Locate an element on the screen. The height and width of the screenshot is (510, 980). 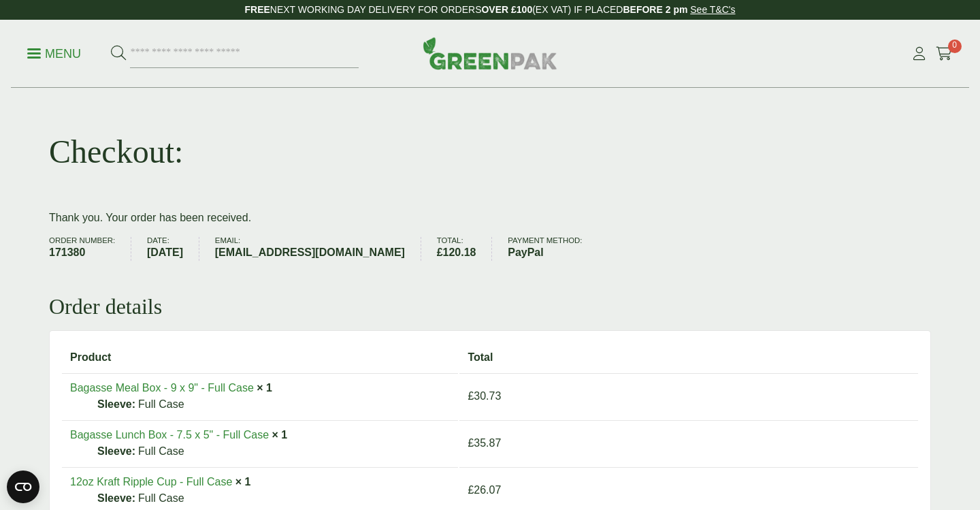
i: Cart is located at coordinates (944, 54).